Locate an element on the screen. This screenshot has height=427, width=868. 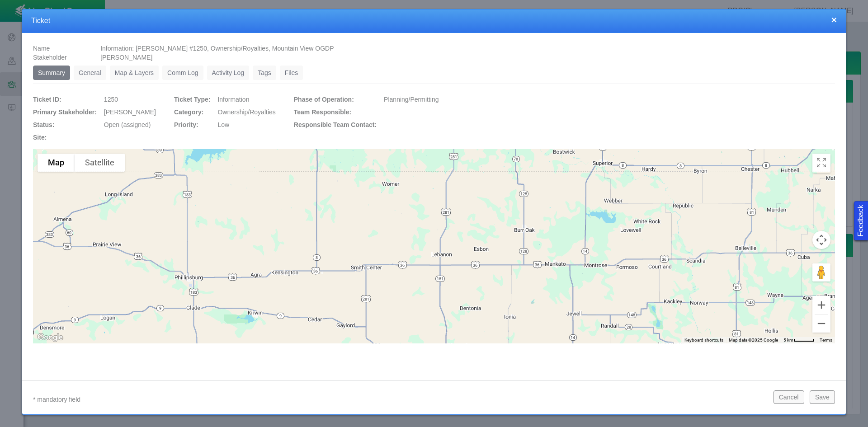
span: Stakeholder is located at coordinates (50, 58).